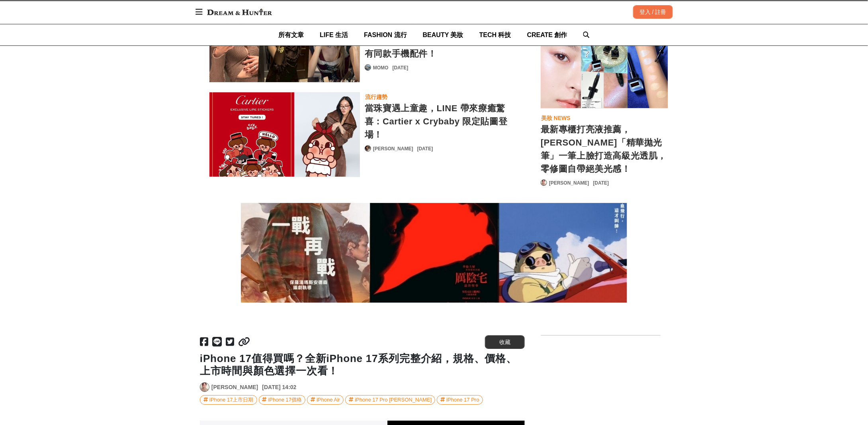  I want to click on div: iPhone Air, so click(328, 400).